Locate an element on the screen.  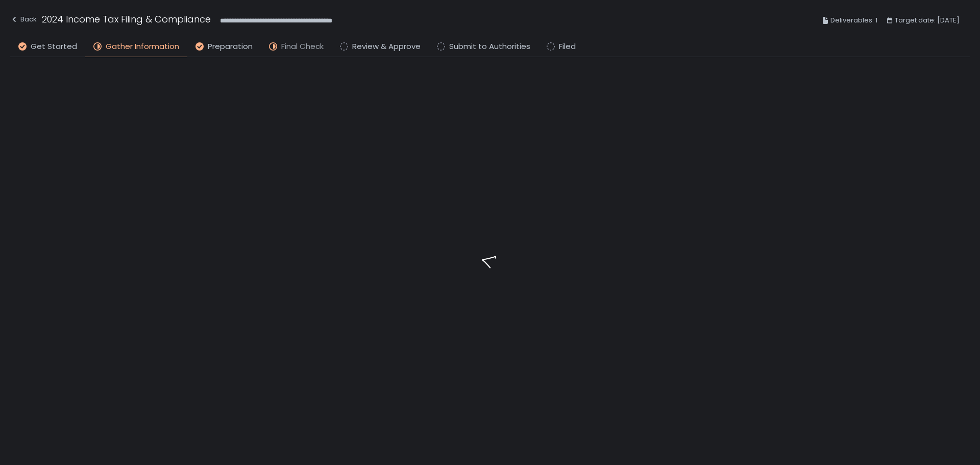
span: Submit to Authorities is located at coordinates (490, 47).